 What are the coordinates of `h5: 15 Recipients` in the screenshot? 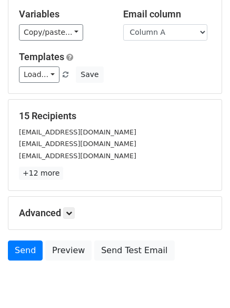 It's located at (115, 116).